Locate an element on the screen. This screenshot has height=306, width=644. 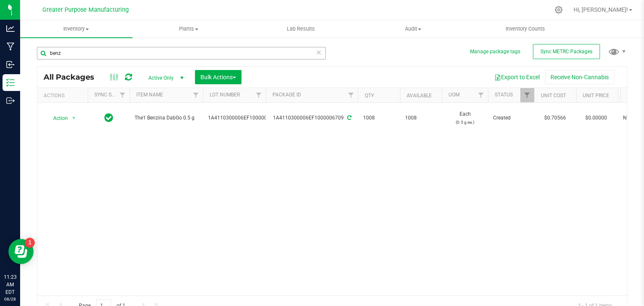
a: Sync Status is located at coordinates (110, 95).